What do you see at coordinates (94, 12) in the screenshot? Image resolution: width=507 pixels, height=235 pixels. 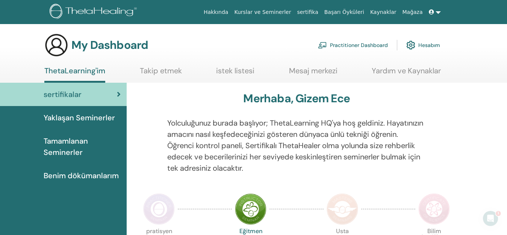 I see `img: logo.png` at bounding box center [94, 12].